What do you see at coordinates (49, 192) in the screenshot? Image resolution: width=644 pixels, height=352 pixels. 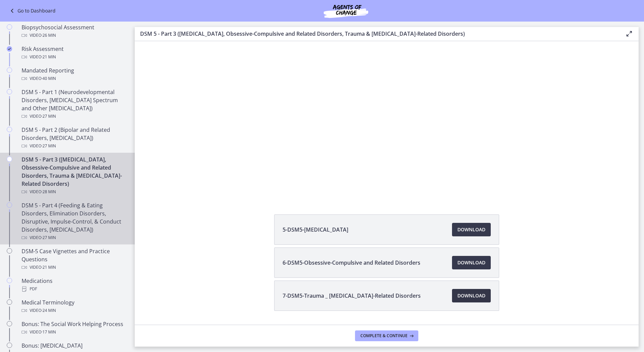 I see `span: · 28 min` at bounding box center [49, 192].